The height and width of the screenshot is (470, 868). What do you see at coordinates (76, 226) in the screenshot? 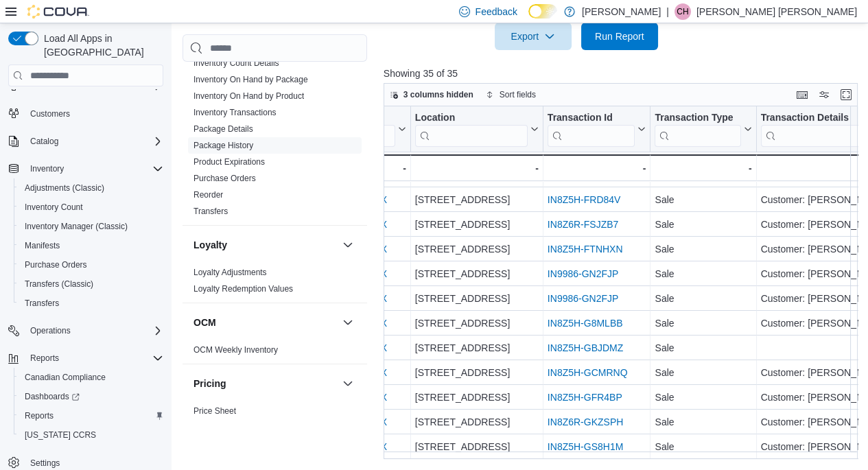
I see `span: Inventory Manager (Classic)` at bounding box center [76, 226].